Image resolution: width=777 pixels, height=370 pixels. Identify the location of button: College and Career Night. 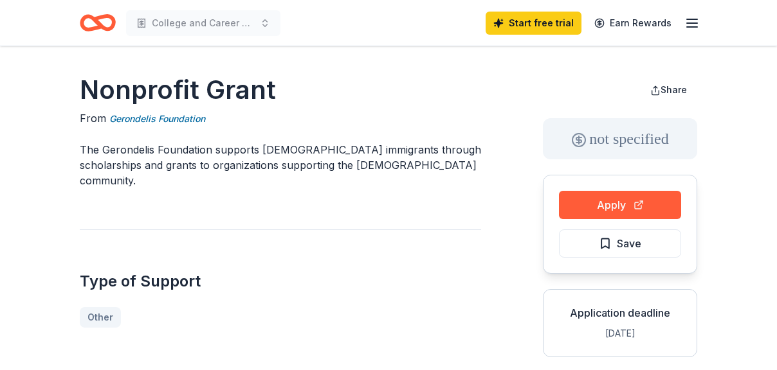
(203, 23).